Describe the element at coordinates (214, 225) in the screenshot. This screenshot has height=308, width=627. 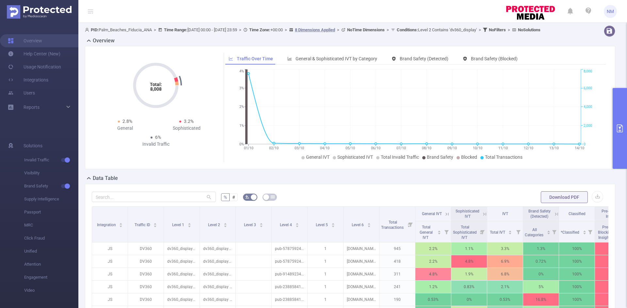
I see `span: Level 2` at that location.